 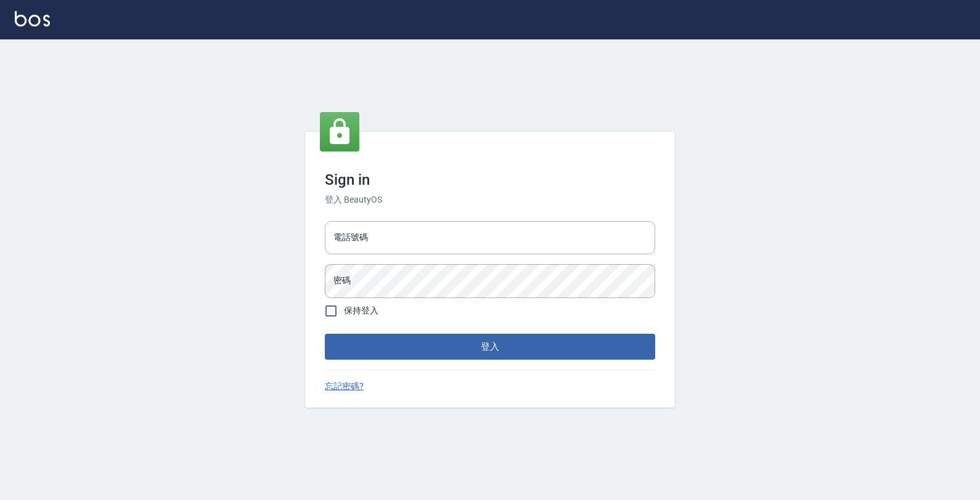 What do you see at coordinates (490, 180) in the screenshot?
I see `h3: Sign in` at bounding box center [490, 180].